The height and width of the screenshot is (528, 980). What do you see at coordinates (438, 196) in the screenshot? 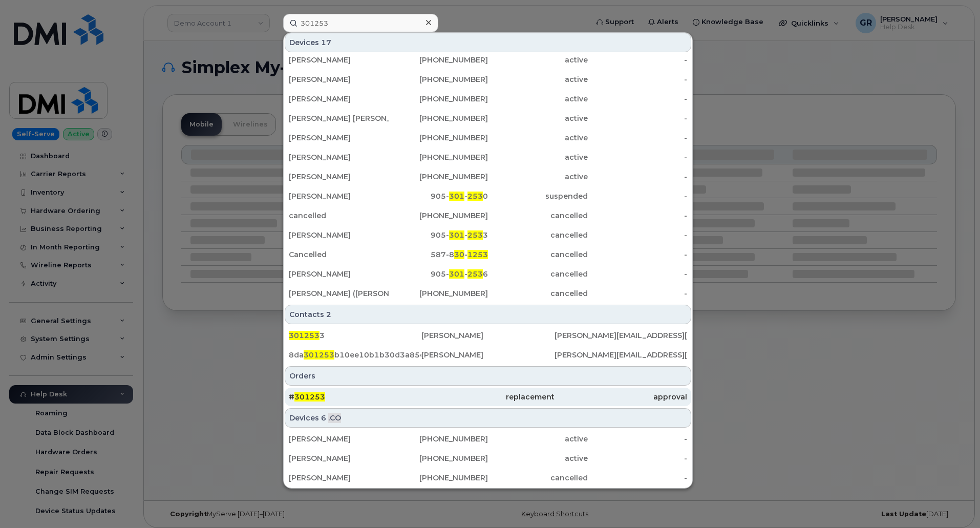
I see `div: 905- - 0` at bounding box center [438, 196].